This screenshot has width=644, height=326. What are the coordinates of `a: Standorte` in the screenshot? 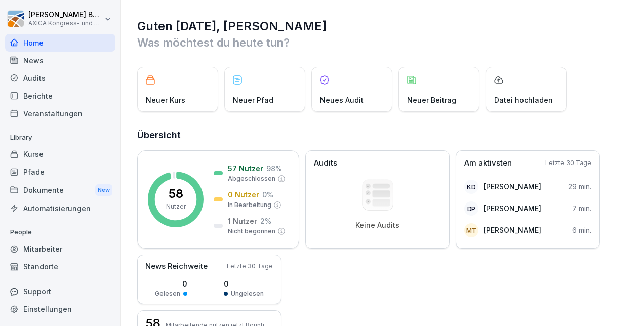 It's located at (60, 266).